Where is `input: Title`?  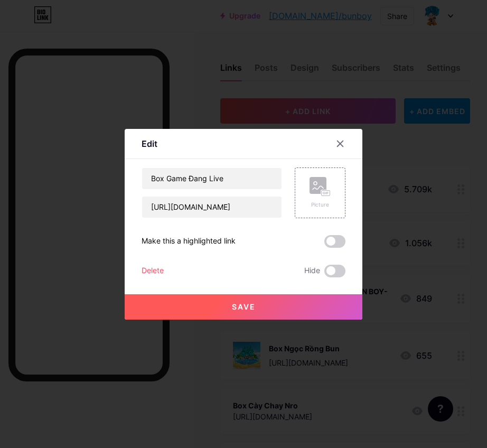
input: Title is located at coordinates (212, 178).